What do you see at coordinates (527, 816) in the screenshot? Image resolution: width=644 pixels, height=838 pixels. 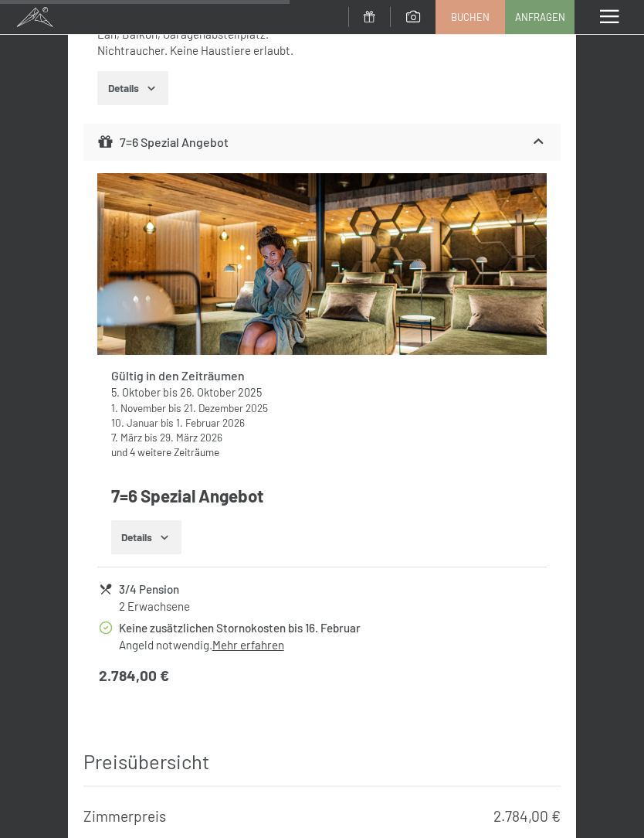 I see `div: 2.784,00 €` at bounding box center [527, 816].